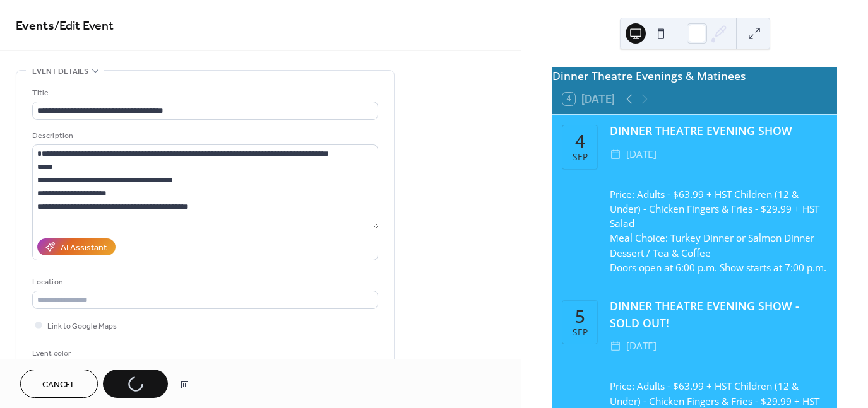  What do you see at coordinates (76, 247) in the screenshot?
I see `button: AI Assistant` at bounding box center [76, 247].